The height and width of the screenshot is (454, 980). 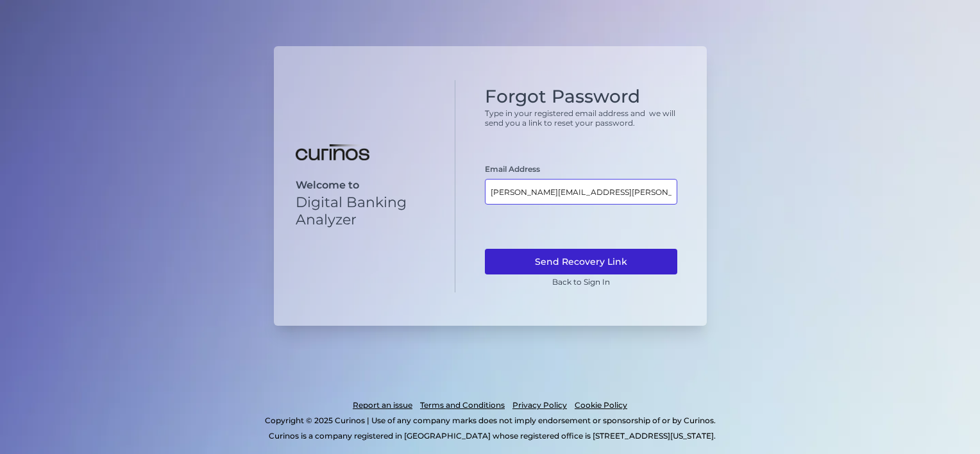 What do you see at coordinates (539, 405) in the screenshot?
I see `a: Privacy Policy` at bounding box center [539, 405].